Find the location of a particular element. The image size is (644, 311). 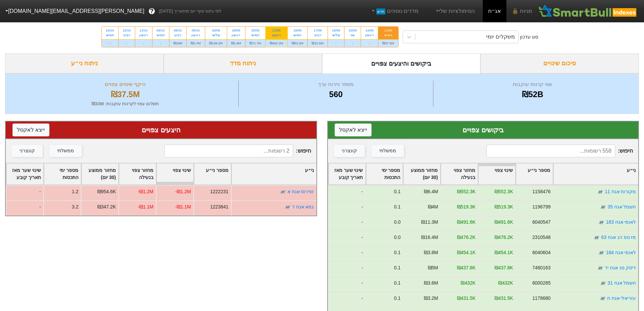

button: קונצרני is located at coordinates (27, 151).